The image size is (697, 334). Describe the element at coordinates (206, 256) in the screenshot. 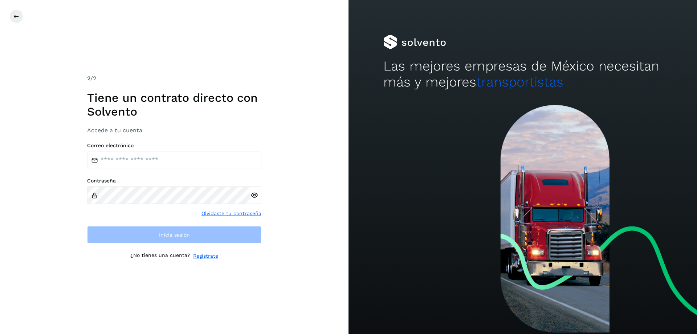

I see `a: Regístrate` at that location.